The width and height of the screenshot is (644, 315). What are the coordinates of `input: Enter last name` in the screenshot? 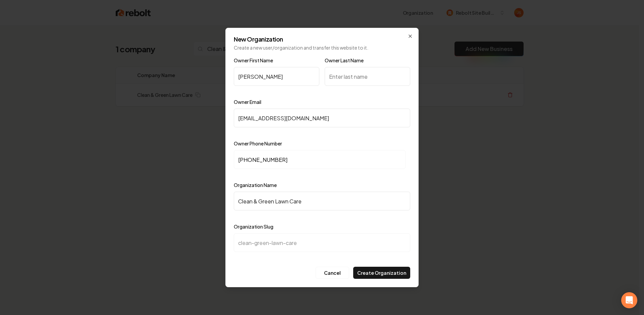 It's located at (367, 76).